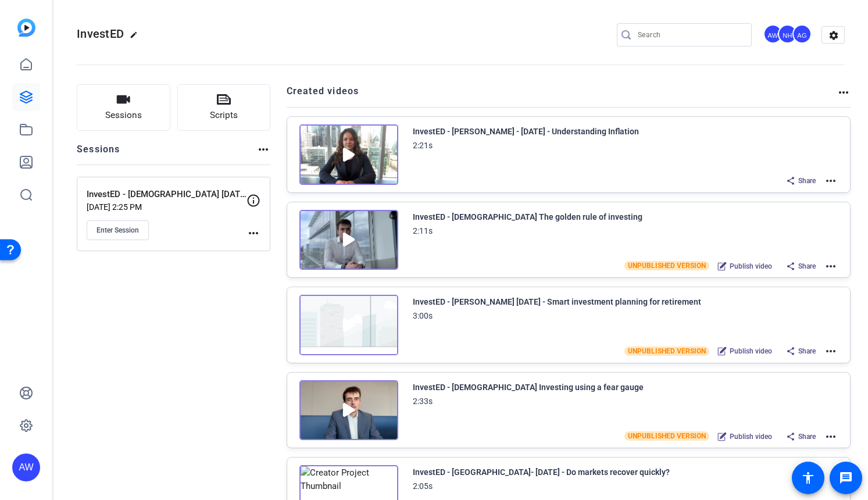 Image resolution: width=868 pixels, height=500 pixels. I want to click on span: InvestED, so click(100, 34).